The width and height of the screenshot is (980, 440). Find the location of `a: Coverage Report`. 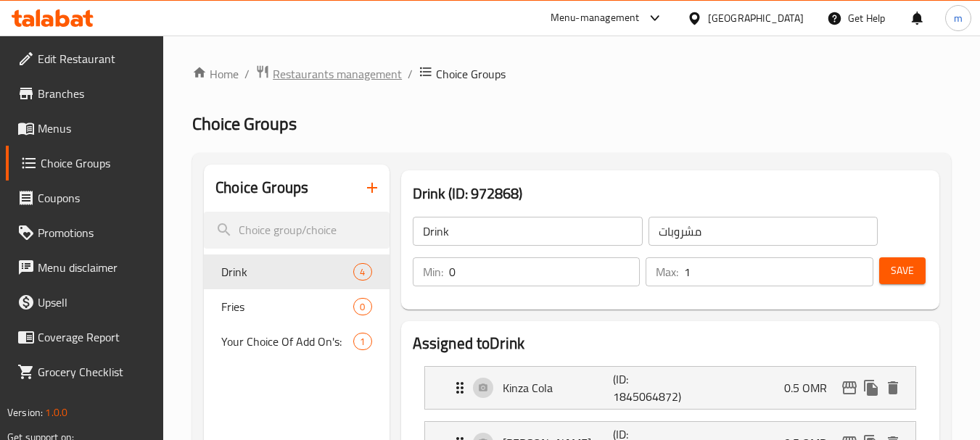

a: Coverage Report is located at coordinates (85, 337).